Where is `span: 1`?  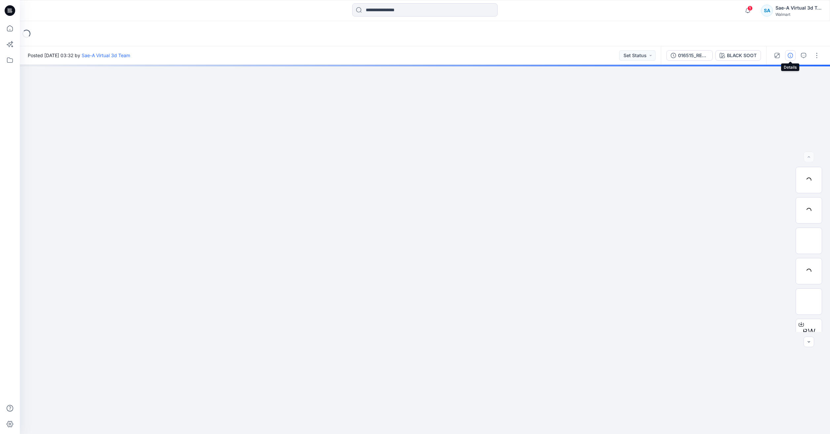 span: 1 is located at coordinates (750, 8).